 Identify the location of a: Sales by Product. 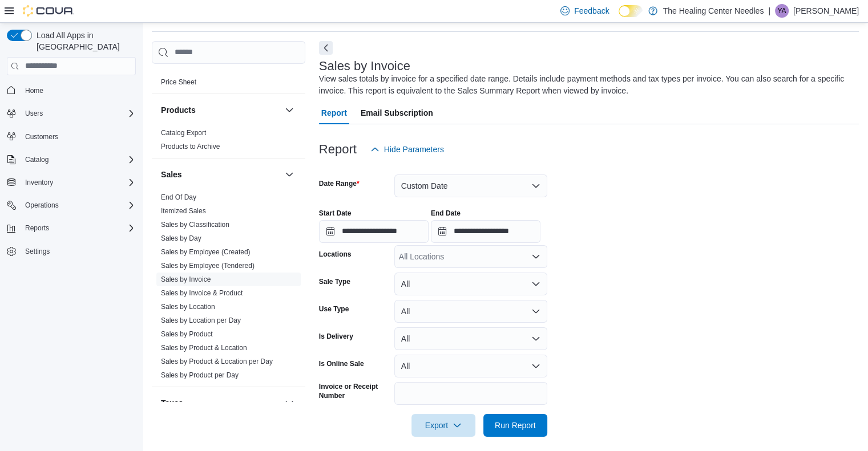
(187, 334).